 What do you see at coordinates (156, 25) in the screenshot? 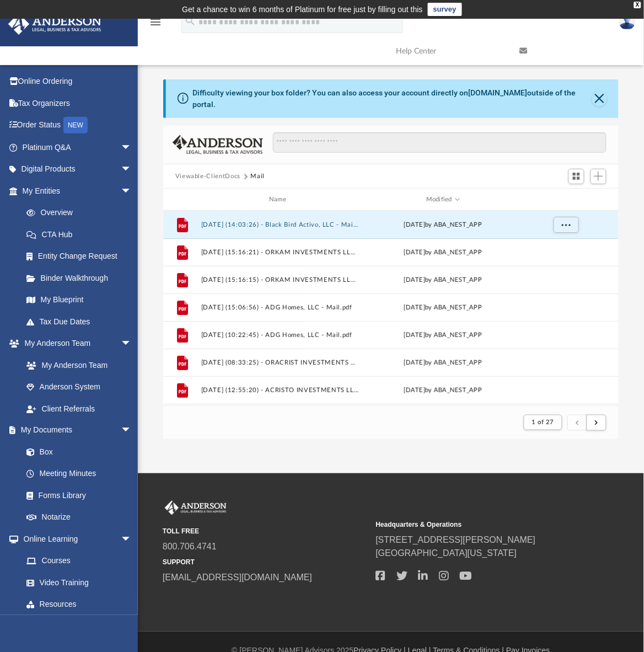
I see `a: menu` at bounding box center [156, 25].